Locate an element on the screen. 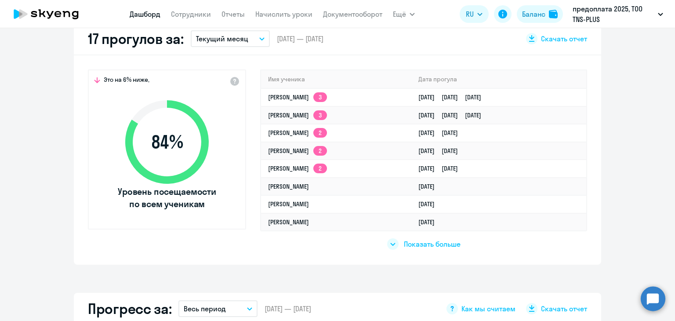 This screenshot has width=675, height=321. span: Это на 6% ниже, is located at coordinates (126, 81).